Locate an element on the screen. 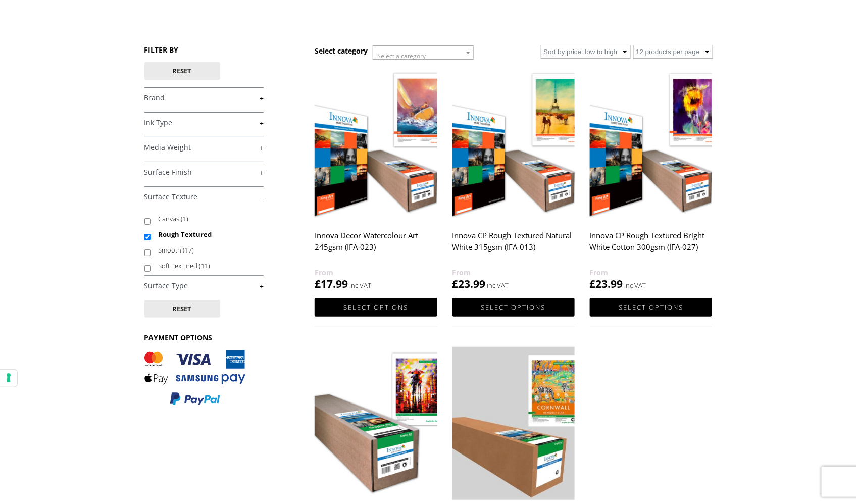 This screenshot has width=857, height=504. h3: PAYMENT OPTIONS is located at coordinates (204, 337).